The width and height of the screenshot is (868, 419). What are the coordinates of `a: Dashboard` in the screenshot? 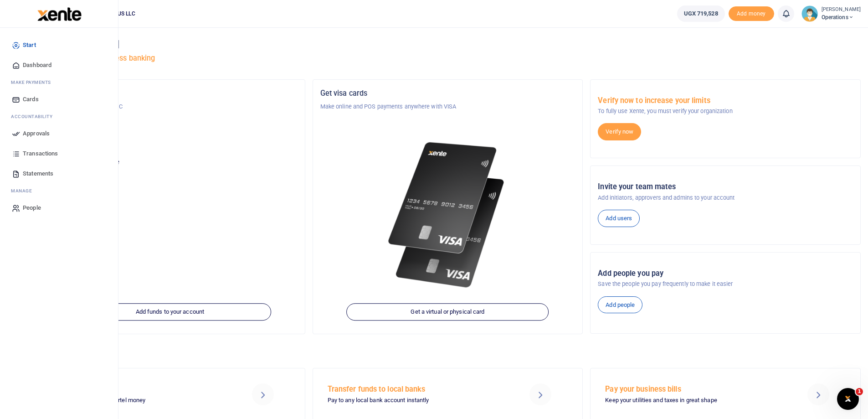 It's located at (59, 65).